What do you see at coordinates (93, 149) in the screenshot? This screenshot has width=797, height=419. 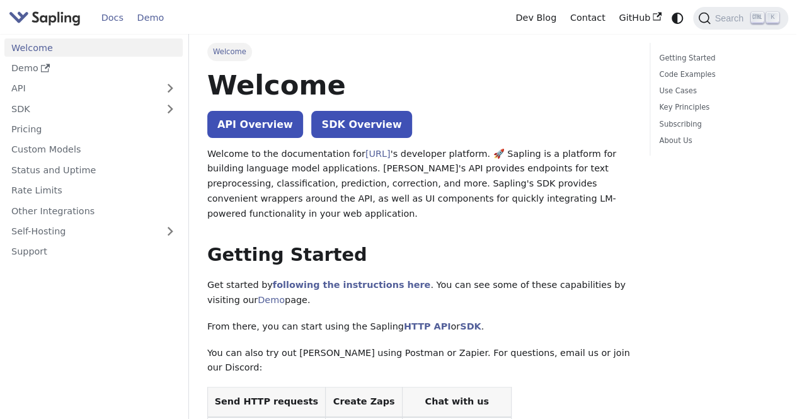 I see `a: Custom Models` at bounding box center [93, 149].